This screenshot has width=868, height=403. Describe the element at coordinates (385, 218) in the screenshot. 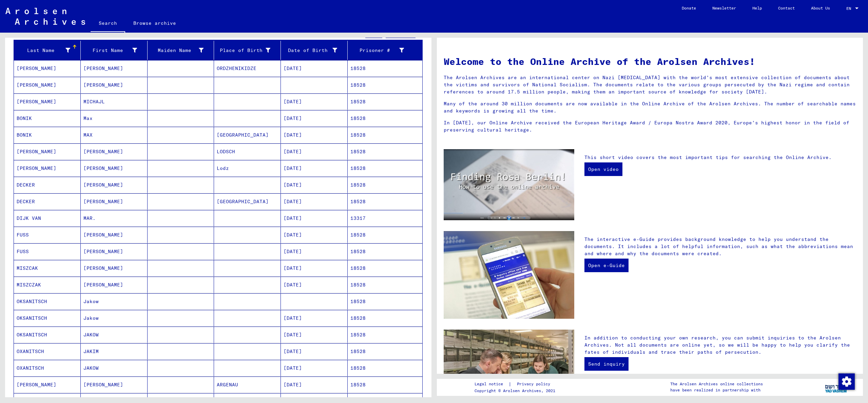

I see `mat-cell: 13317` at that location.